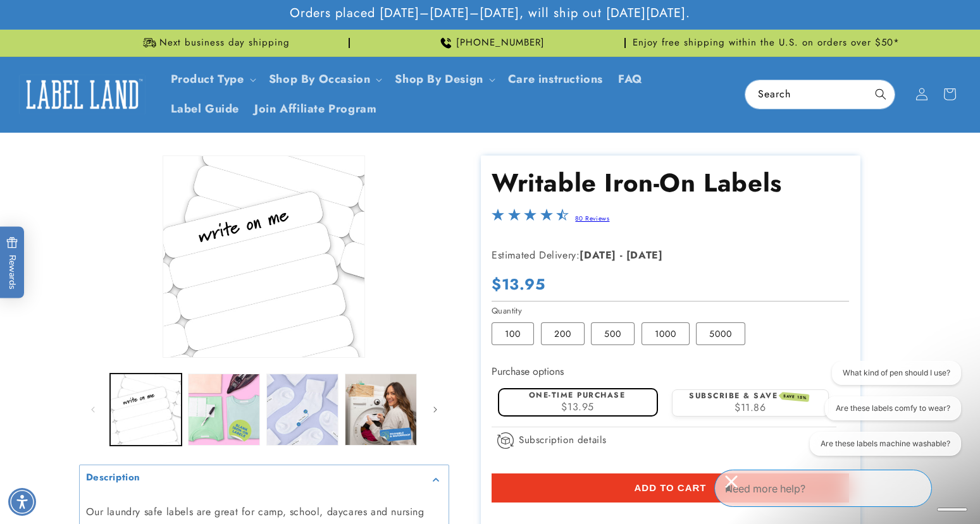  Describe the element at coordinates (795, 398) in the screenshot. I see `span: SAVE 15%` at that location.